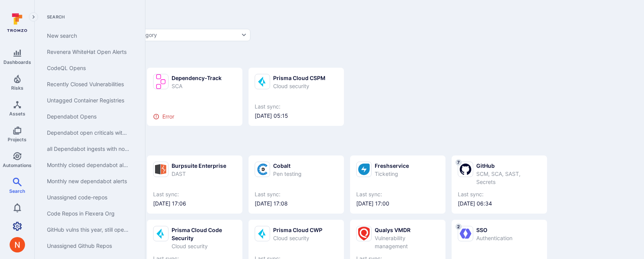  Describe the element at coordinates (494, 238) in the screenshot. I see `div: Authentication` at that location.